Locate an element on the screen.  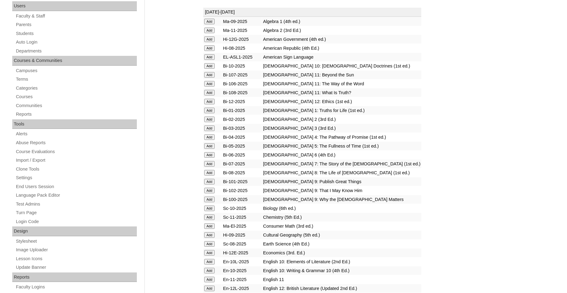
td: Hi-12E-2025 is located at coordinates (242, 252).